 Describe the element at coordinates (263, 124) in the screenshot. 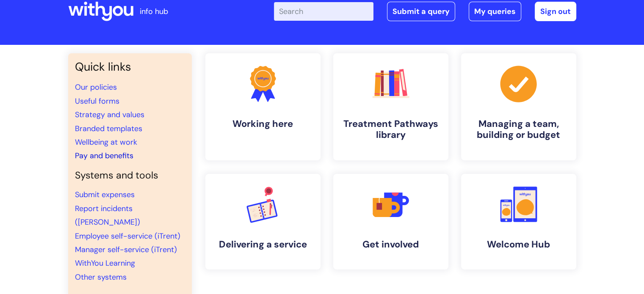

I see `h4: Working here` at that location.